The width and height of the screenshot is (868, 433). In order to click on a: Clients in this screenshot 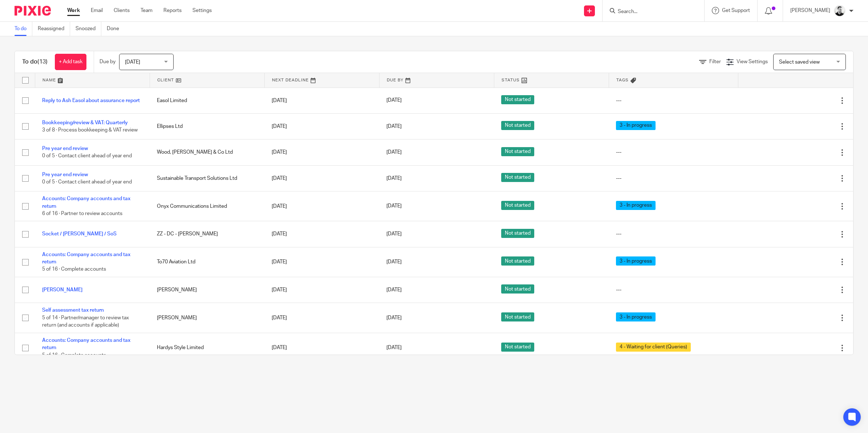, I will do `click(121, 10)`.